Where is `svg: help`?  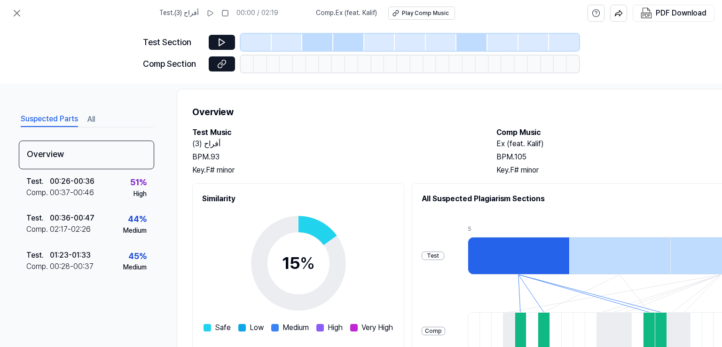 svg: help is located at coordinates (596, 13).